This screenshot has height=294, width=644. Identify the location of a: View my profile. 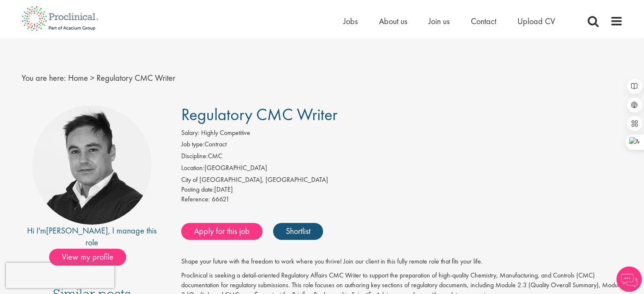
(92, 255).